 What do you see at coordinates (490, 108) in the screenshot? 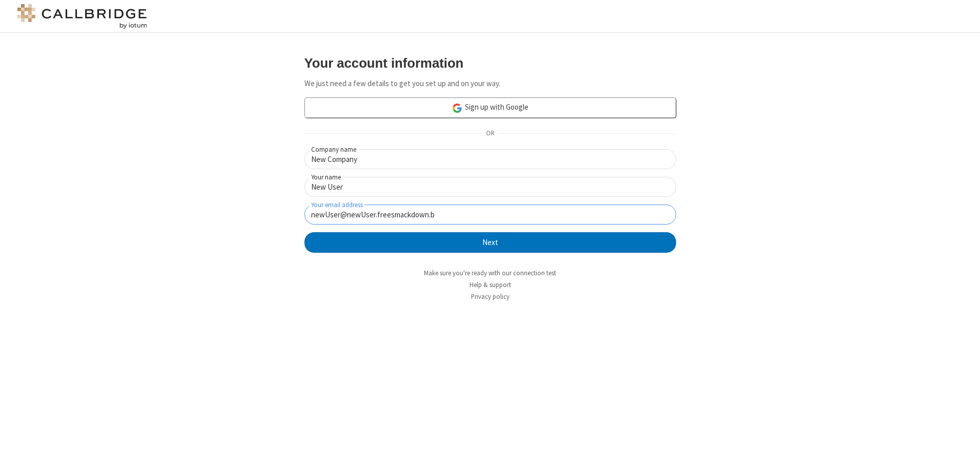
I see `a: Sign up with Google` at bounding box center [490, 108].